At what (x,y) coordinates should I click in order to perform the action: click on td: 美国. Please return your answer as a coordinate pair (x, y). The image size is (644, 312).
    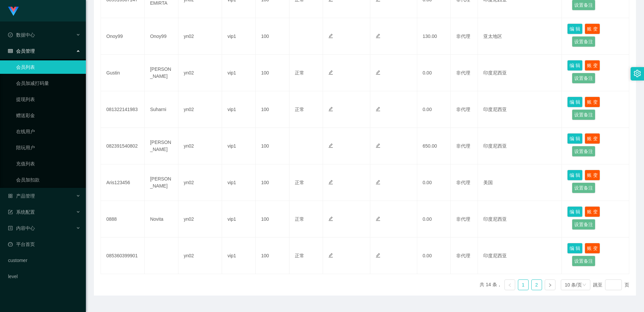
    Looking at the image, I should click on (520, 183).